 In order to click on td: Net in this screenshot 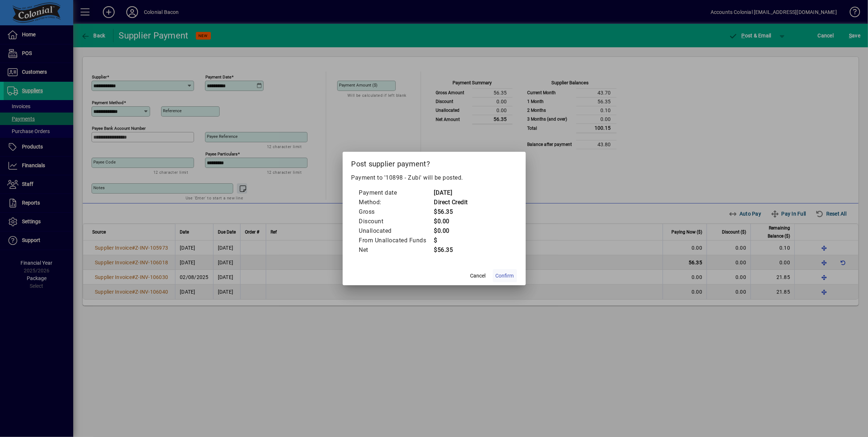, I will do `click(396, 250)`.